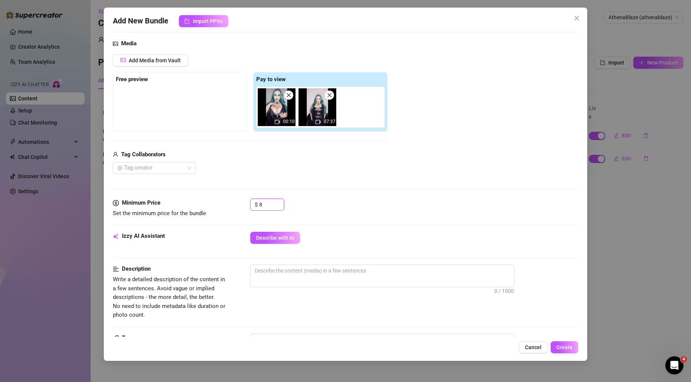 The image size is (691, 382). I want to click on strong: Minimum Price, so click(141, 203).